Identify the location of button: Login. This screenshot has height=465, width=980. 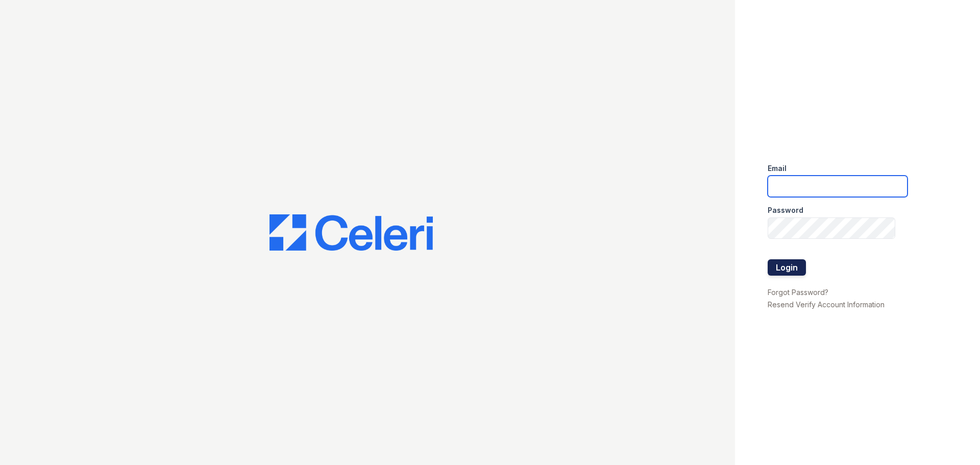
(787, 267).